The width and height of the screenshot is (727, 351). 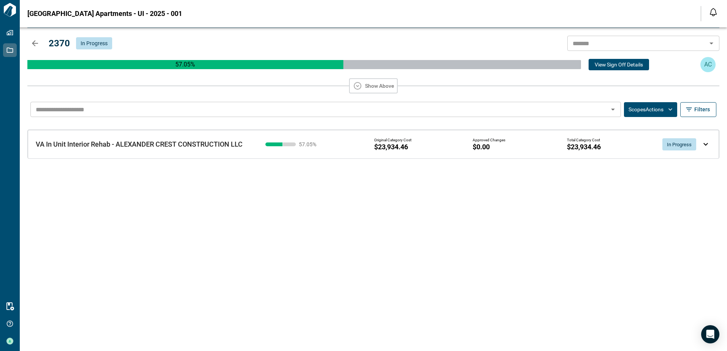 I want to click on span: Original Category Cost, so click(x=393, y=140).